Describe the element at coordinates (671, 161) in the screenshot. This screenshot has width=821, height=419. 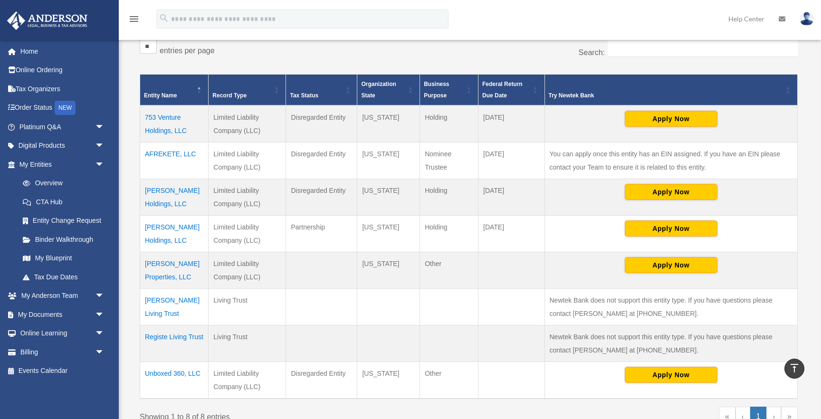
I see `td: You can apply once this entity has an EIN assigned. If you have an EIN please contact your Team t...` at that location.